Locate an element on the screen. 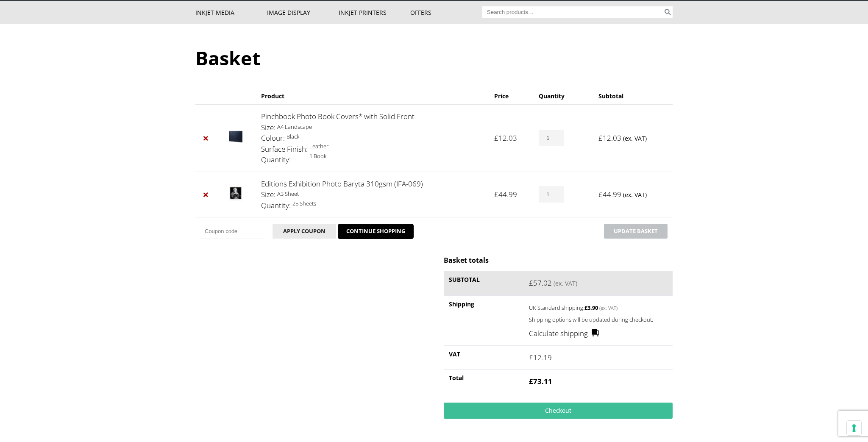 Image resolution: width=868 pixels, height=442 pixels. a: Pinchbook Photo Book Covers* with Solid Front is located at coordinates (338, 116).